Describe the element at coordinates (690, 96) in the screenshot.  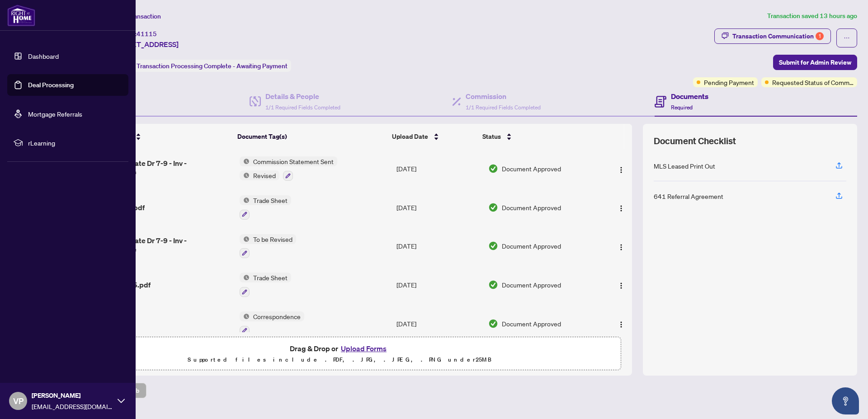
I see `h4: Documents` at that location.